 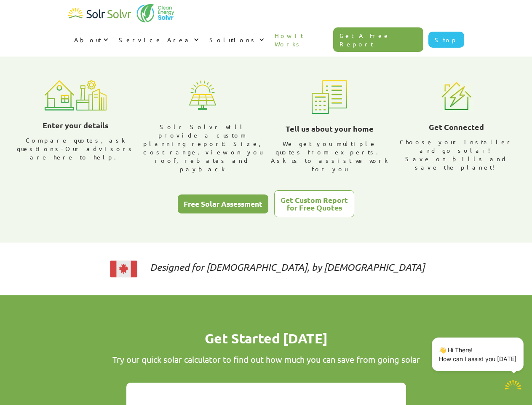 I want to click on a: Free Solar Assessment, so click(x=223, y=204).